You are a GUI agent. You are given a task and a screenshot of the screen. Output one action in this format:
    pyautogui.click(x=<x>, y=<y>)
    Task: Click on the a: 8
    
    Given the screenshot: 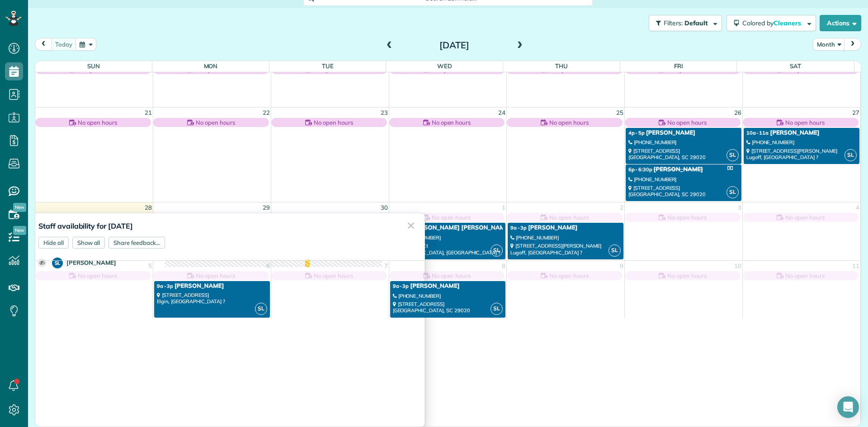 What is the action you would take?
    pyautogui.click(x=503, y=266)
    